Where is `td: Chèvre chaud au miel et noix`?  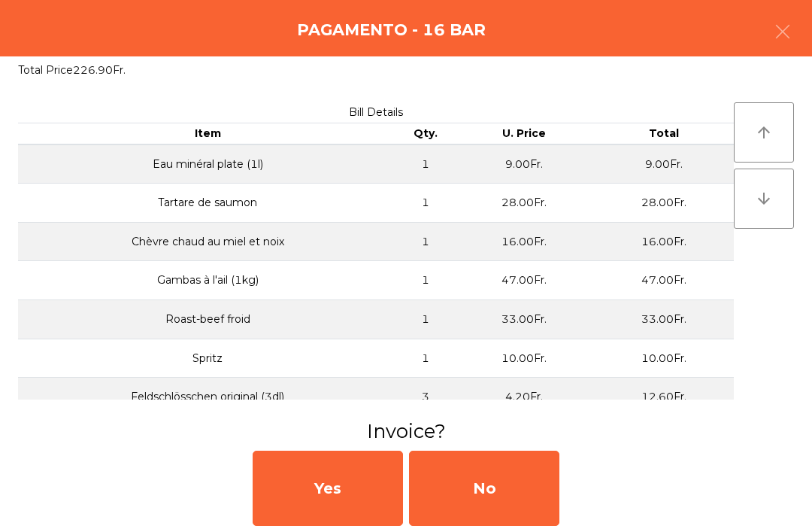
td: Chèvre chaud au miel et noix is located at coordinates (208, 241).